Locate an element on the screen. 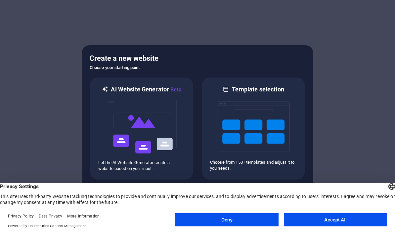 This screenshot has height=233, width=395. h6: AI Website Generator is located at coordinates (146, 90).